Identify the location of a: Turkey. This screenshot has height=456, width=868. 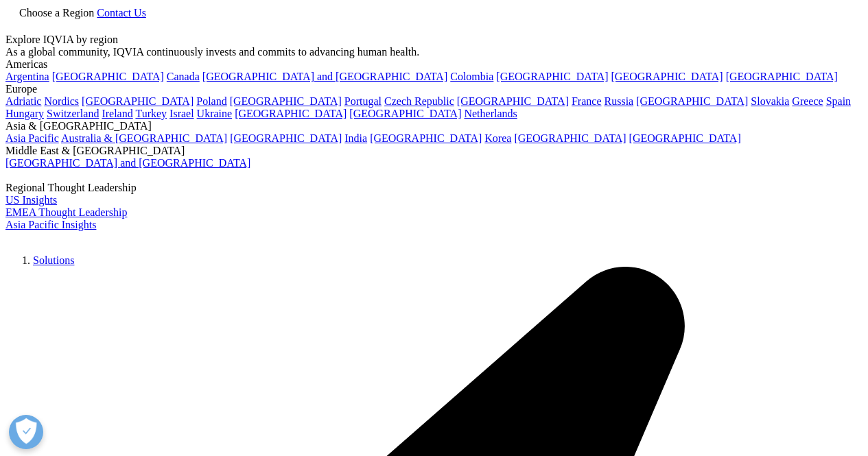
(151, 113).